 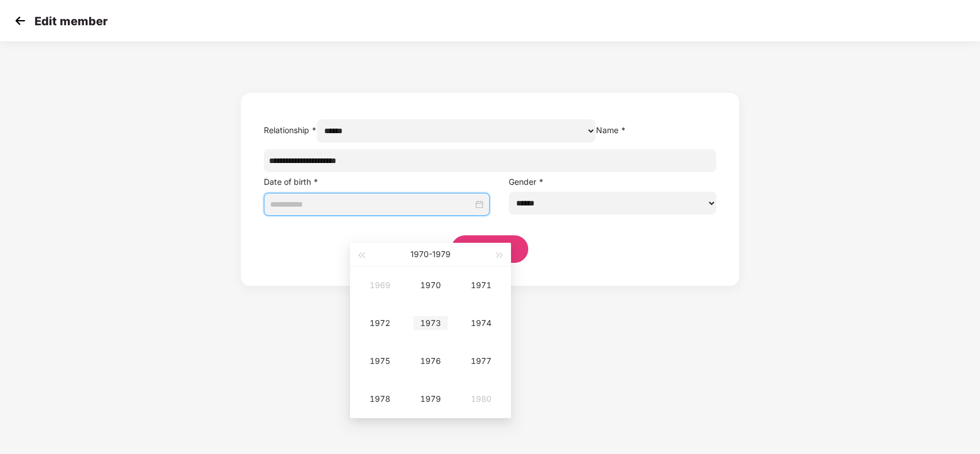 What do you see at coordinates (481, 285) in the screenshot?
I see `div: 1971` at bounding box center [481, 285].